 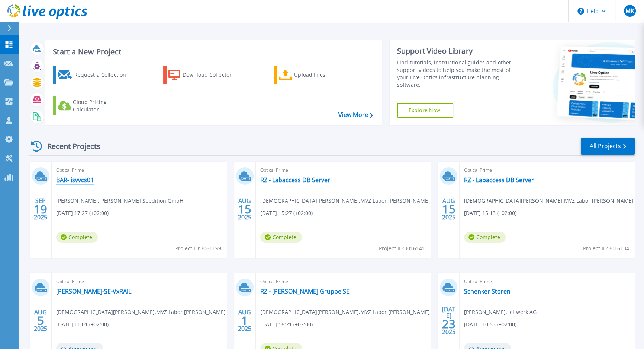 I want to click on span: 1, so click(x=245, y=320).